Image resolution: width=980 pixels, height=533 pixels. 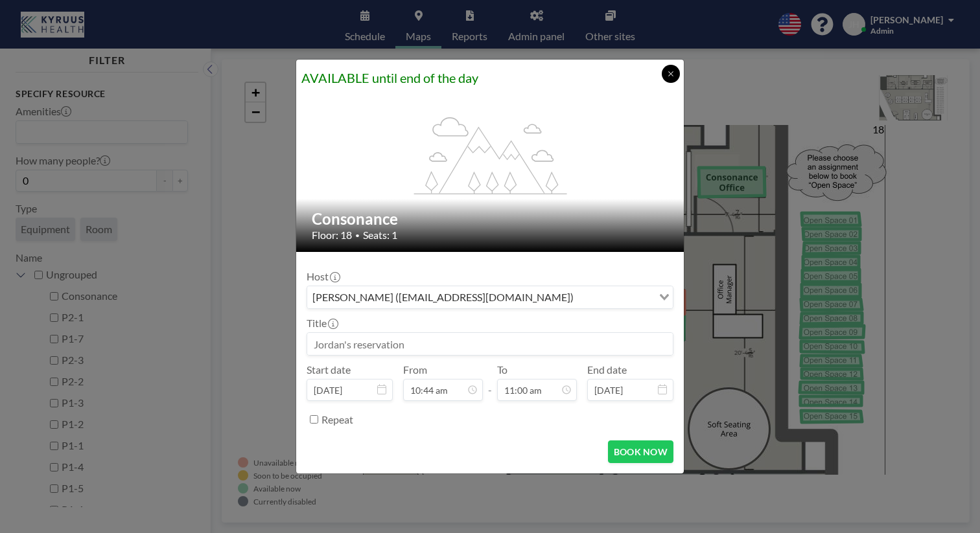 What do you see at coordinates (323, 277) in the screenshot?
I see `label: Host` at bounding box center [323, 277].